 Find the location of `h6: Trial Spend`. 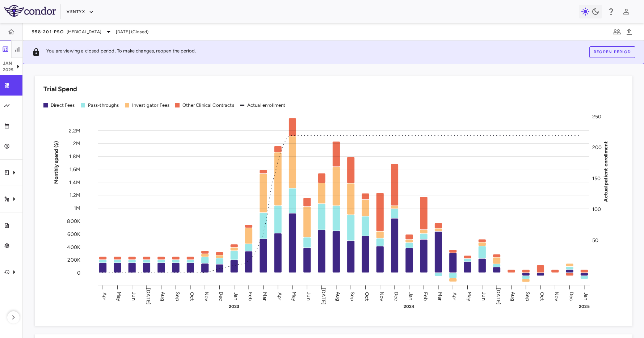

h6: Trial Spend is located at coordinates (60, 89).